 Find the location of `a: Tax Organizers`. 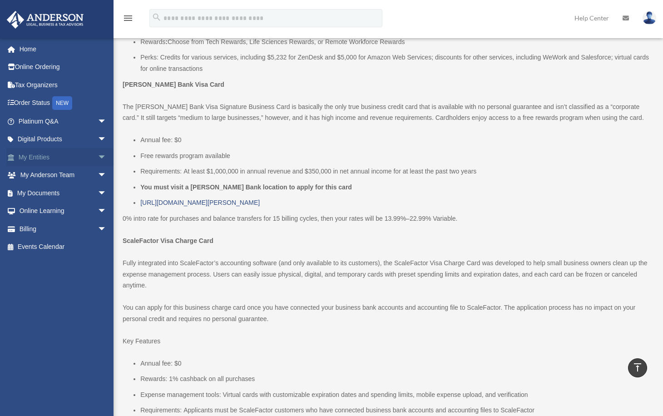

a: Tax Organizers is located at coordinates (63, 85).